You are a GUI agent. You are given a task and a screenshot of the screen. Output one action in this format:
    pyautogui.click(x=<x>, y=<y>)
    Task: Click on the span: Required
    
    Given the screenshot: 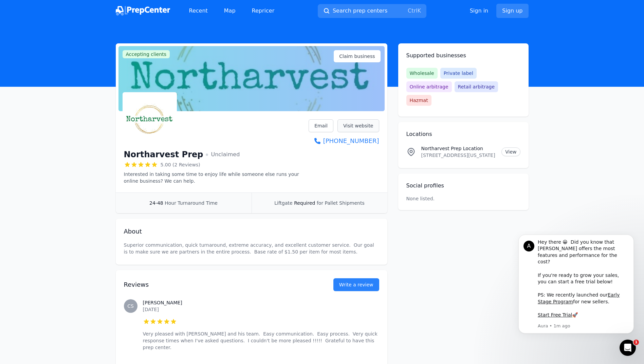 What is the action you would take?
    pyautogui.click(x=305, y=203)
    